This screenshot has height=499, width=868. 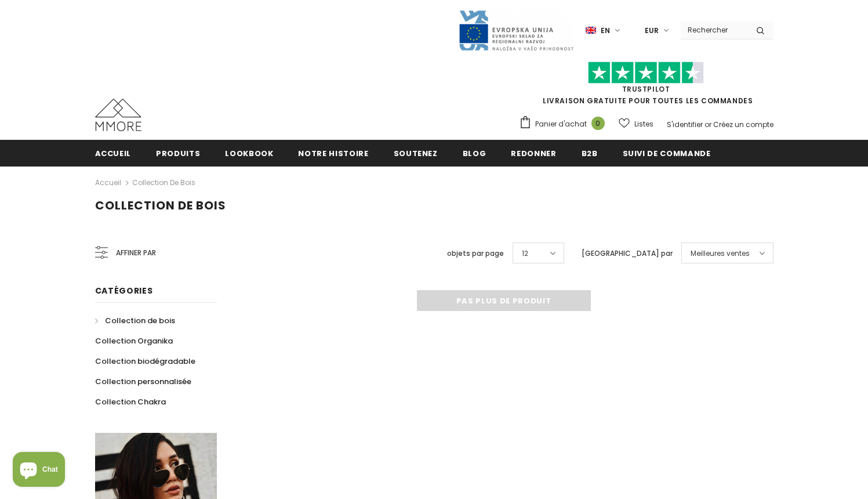 I want to click on a: Redonner, so click(x=534, y=153).